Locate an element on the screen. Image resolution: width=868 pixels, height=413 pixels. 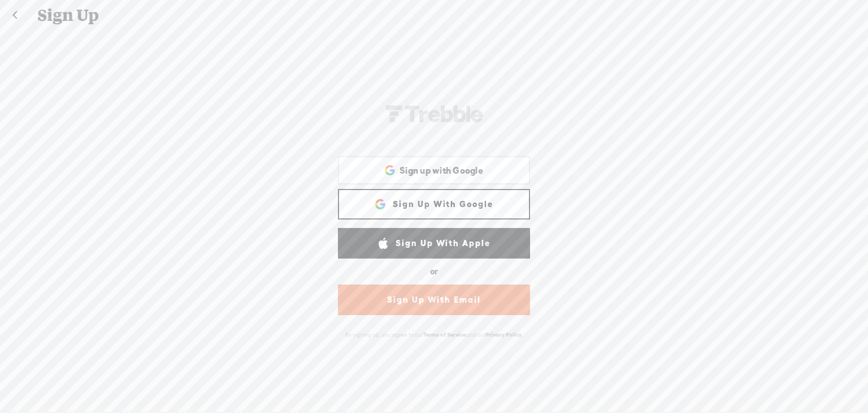
div: Sign Up is located at coordinates (435, 15).